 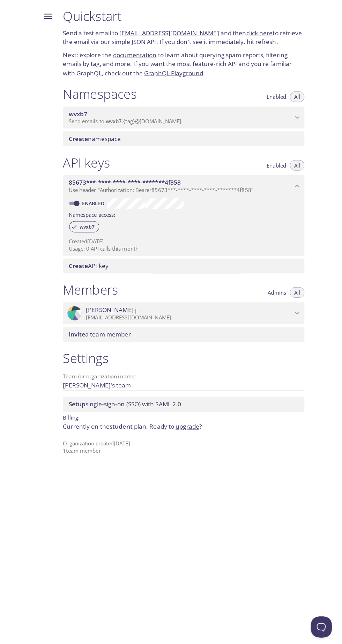 I want to click on a: click here, so click(x=256, y=33).